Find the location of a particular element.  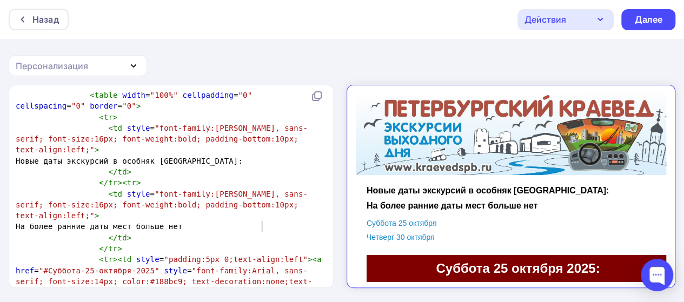

span: "font-family:Arial, sans-serif; font-size:14px; color:#188bc9; text-decoration:none;text-align:left" is located at coordinates (164, 282).